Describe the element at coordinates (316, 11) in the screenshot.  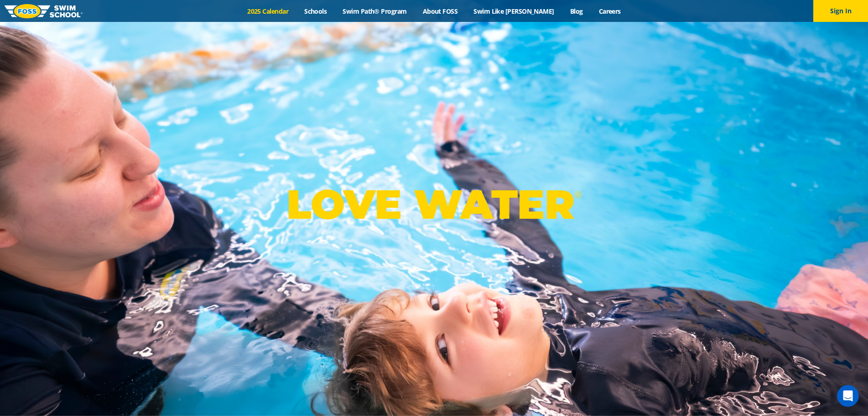
I see `a: Schools` at that location.